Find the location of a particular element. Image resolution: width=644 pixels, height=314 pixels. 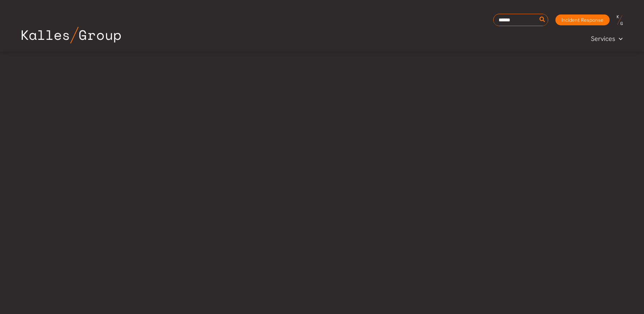

span: Services is located at coordinates (603, 38).